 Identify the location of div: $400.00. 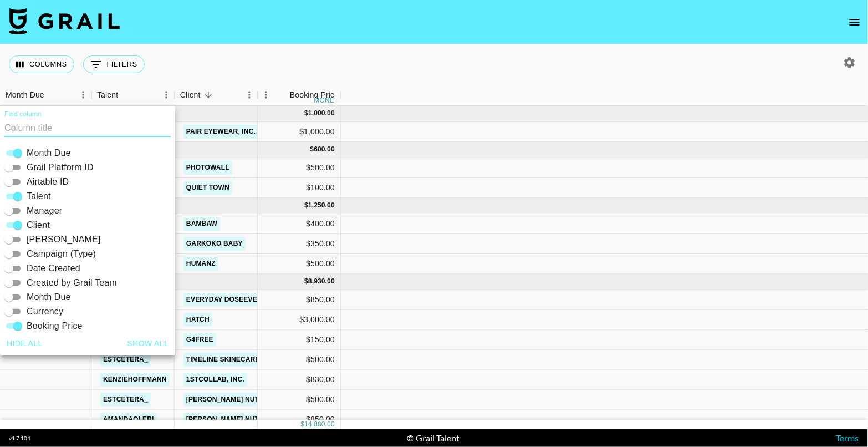
(299, 224).